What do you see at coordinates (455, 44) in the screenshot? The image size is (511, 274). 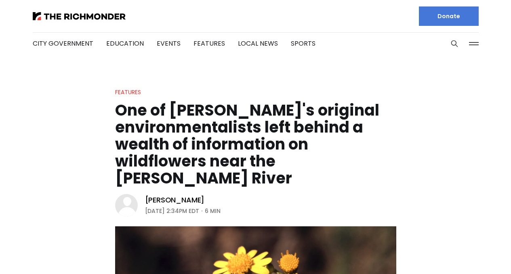 I see `button: Search this site` at bounding box center [455, 44].